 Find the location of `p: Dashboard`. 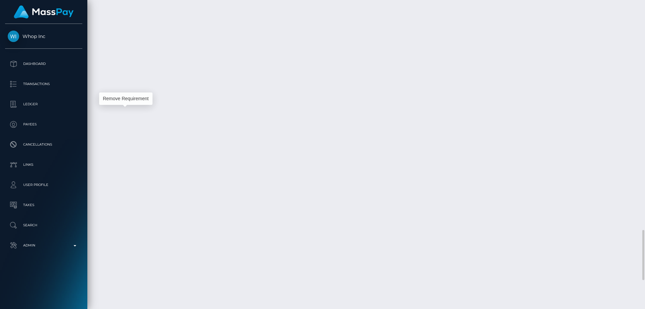

p: Dashboard is located at coordinates (44, 64).